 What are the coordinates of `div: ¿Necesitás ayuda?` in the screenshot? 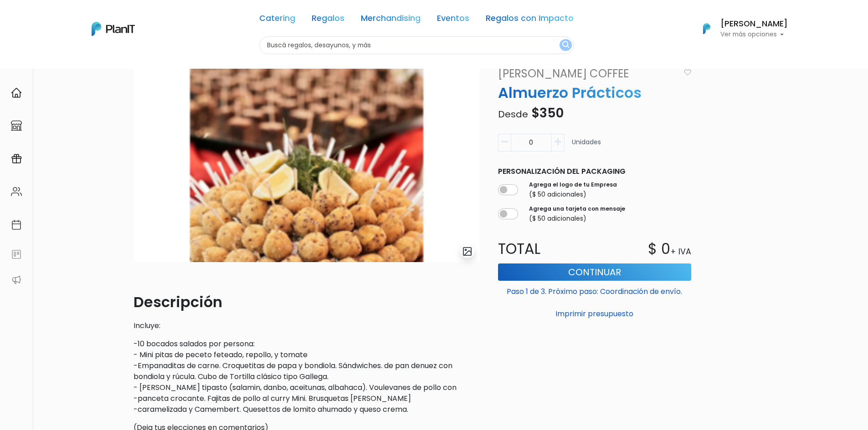 It's located at (89, 17).